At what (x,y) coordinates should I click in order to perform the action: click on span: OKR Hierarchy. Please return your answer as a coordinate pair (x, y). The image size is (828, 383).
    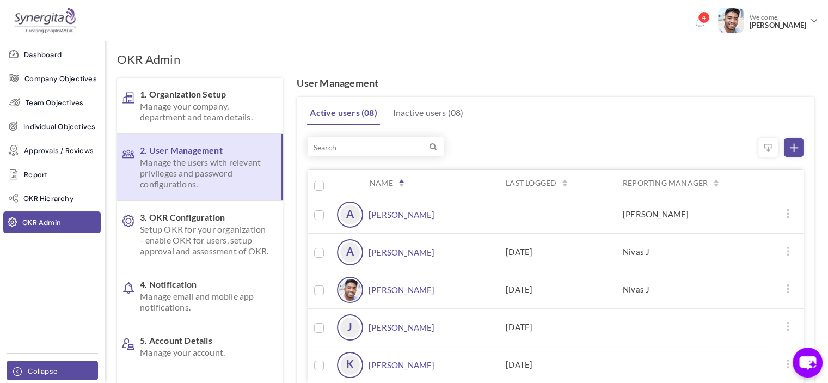
    Looking at the image, I should click on (48, 199).